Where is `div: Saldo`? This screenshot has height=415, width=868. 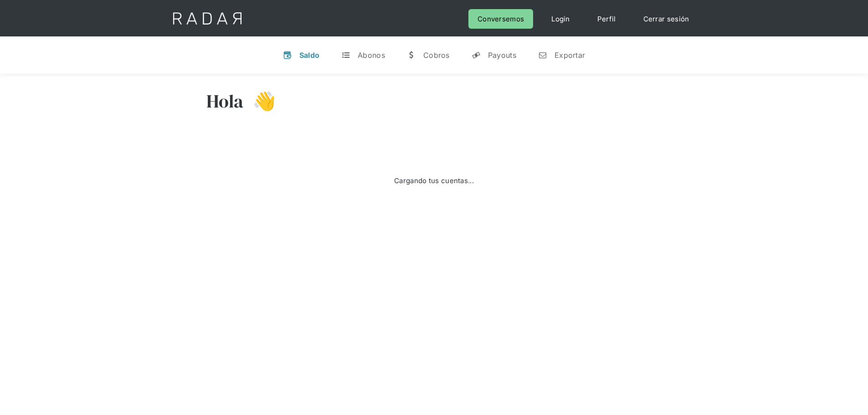
div: Saldo is located at coordinates (309, 55).